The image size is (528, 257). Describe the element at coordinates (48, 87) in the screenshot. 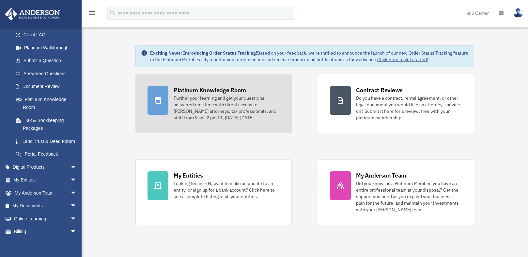

I see `a: Document Review` at that location.